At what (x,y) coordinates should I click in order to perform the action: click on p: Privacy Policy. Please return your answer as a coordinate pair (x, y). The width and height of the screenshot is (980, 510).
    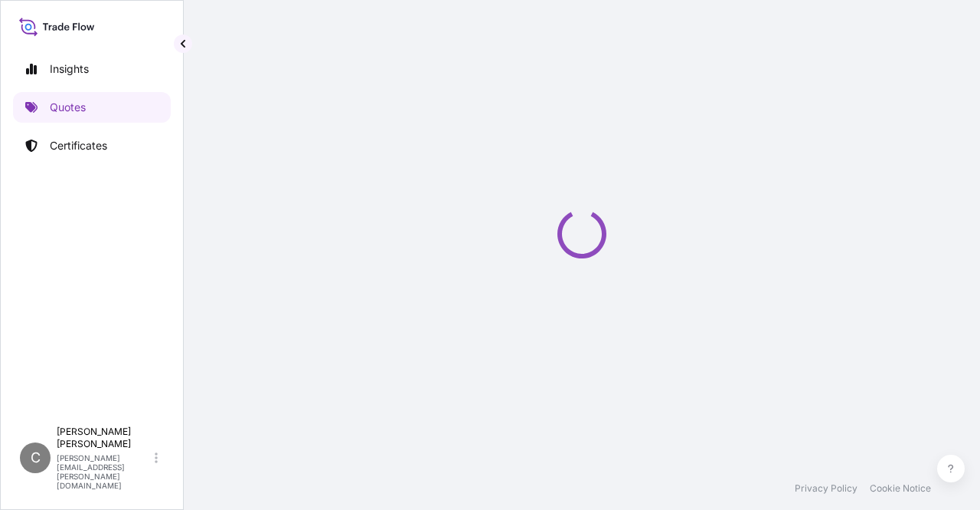
    Looking at the image, I should click on (826, 489).